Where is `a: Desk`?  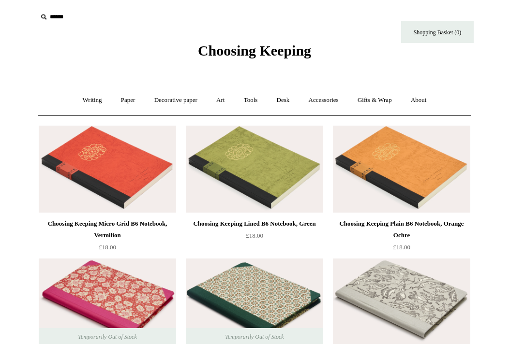 a: Desk is located at coordinates (283, 100).